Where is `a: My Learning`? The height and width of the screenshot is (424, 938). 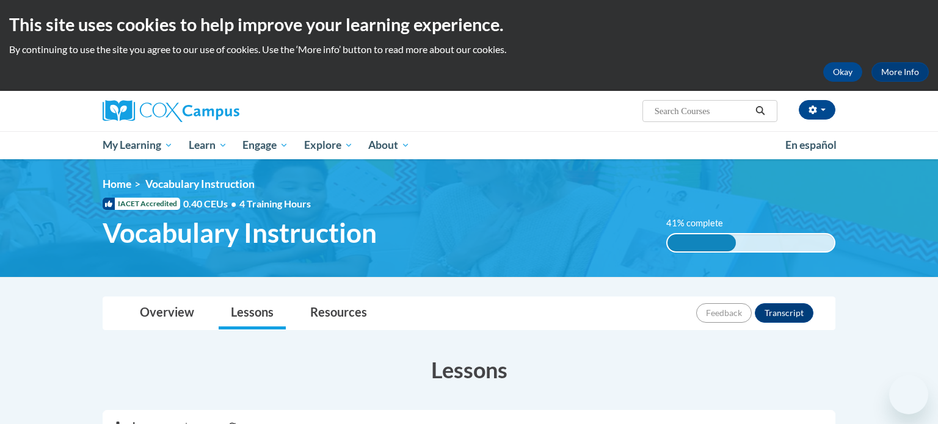
a: My Learning is located at coordinates (137, 145).